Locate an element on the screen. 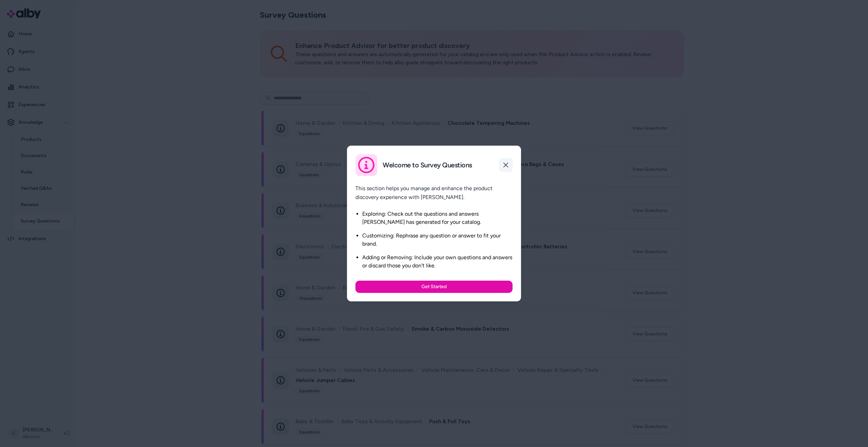 The width and height of the screenshot is (868, 447). li: Adding or Removing: Include your own questions and answers or discard those you don't like. is located at coordinates (437, 261).